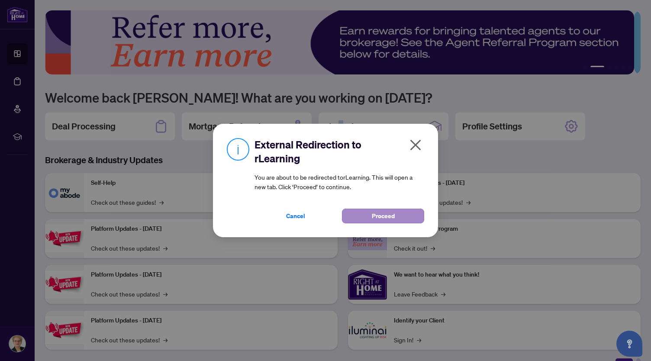  I want to click on button: Cancel, so click(296, 216).